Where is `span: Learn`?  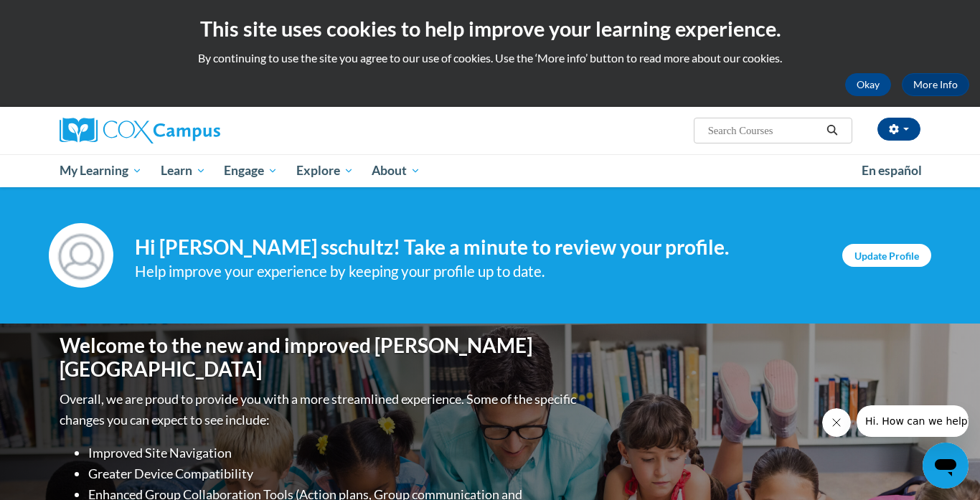
span: Learn is located at coordinates (183, 171).